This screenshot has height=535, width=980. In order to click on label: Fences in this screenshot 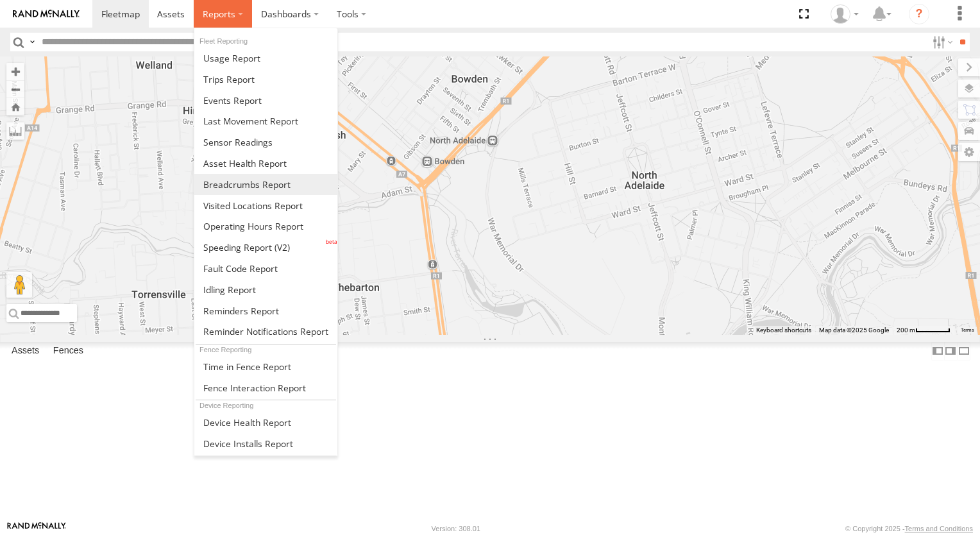, I will do `click(68, 351)`.